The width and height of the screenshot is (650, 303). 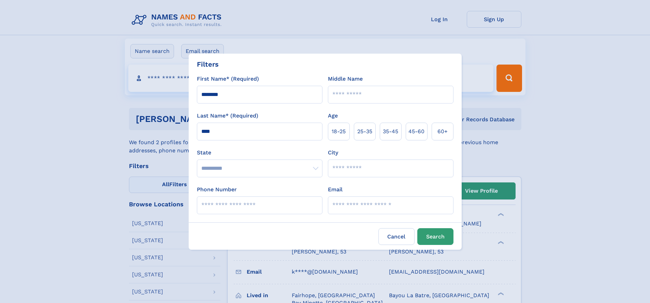 I want to click on span: 35‑45, so click(x=390, y=131).